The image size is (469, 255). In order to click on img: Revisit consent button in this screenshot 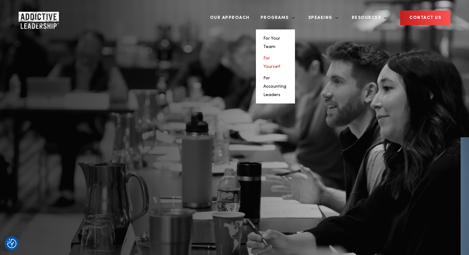, I will do `click(12, 244)`.